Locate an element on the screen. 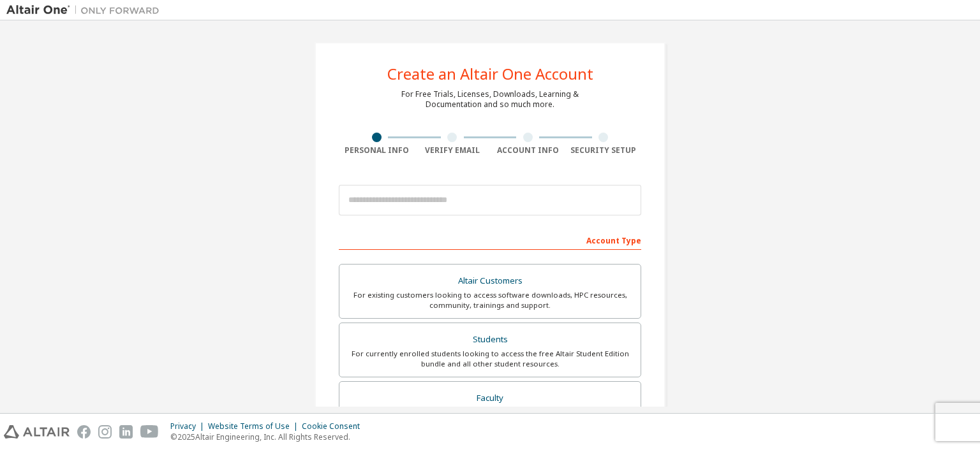 This screenshot has height=450, width=980. div: Privacy is located at coordinates (189, 427).